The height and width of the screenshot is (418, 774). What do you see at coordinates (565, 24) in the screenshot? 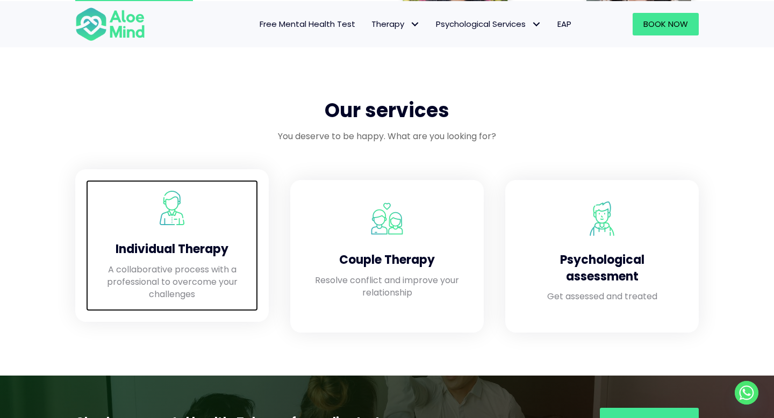
I see `a: EAP` at bounding box center [565, 24].